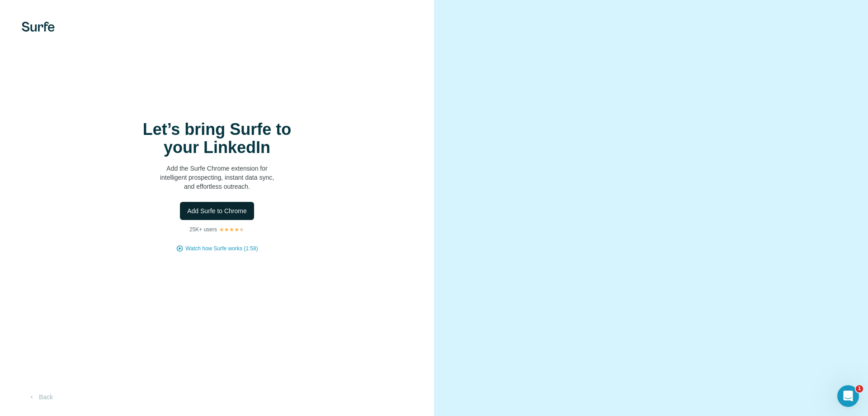  Describe the element at coordinates (38, 27) in the screenshot. I see `img: Surfe's logo` at that location.